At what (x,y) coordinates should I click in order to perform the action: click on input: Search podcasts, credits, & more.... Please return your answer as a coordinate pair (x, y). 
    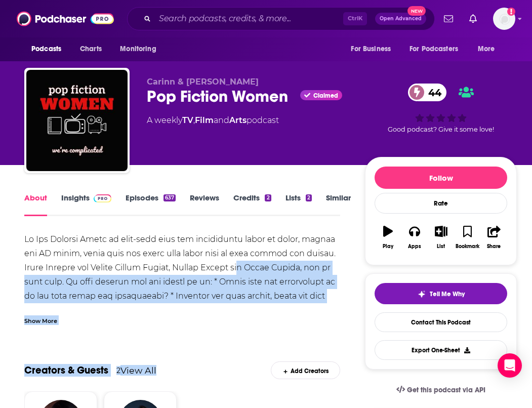
    Looking at the image, I should click on (249, 19).